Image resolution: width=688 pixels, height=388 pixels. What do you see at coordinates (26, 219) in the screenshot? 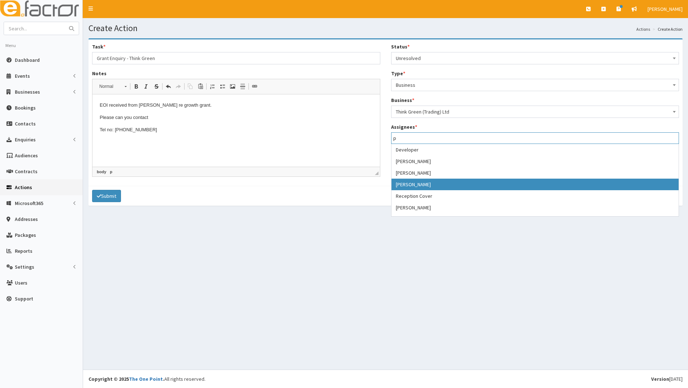
I see `span: Addresses` at bounding box center [26, 219].